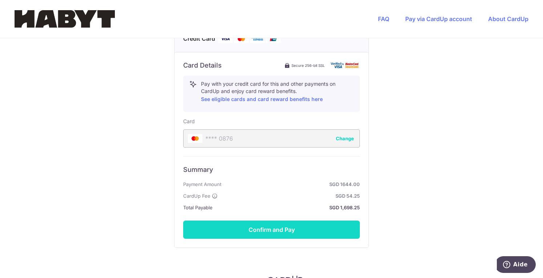  Describe the element at coordinates (383, 19) in the screenshot. I see `a: FAQ` at that location.